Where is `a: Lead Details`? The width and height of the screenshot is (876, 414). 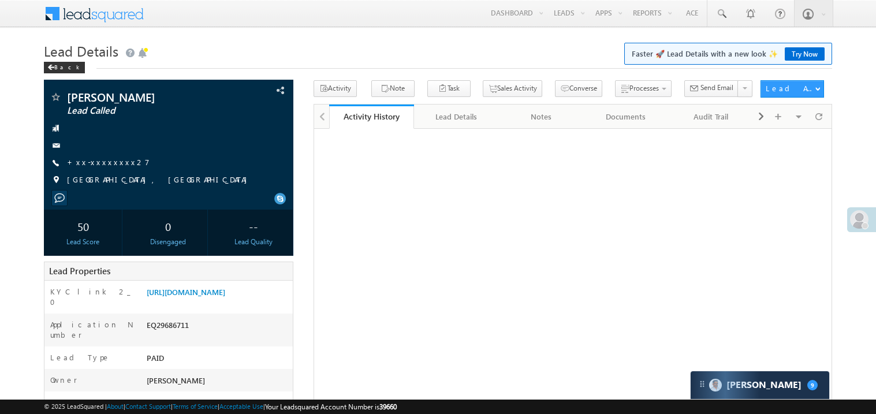 a: Lead Details is located at coordinates (456, 117).